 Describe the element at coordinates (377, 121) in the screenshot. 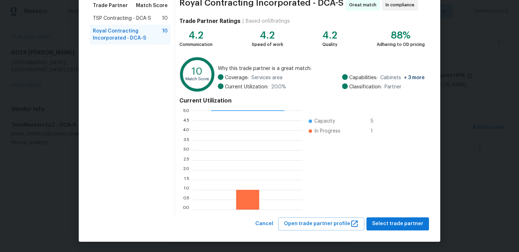

I see `span: 5` at that location.